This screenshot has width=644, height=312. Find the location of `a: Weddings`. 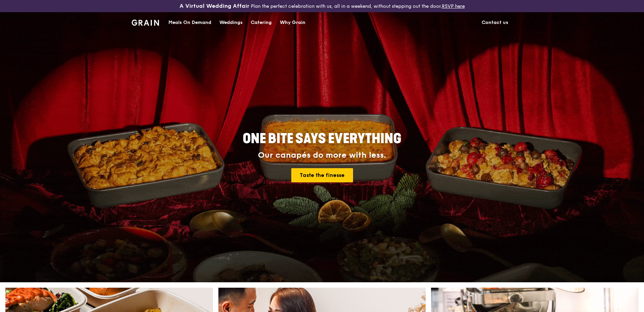

a: Weddings is located at coordinates (231, 23).